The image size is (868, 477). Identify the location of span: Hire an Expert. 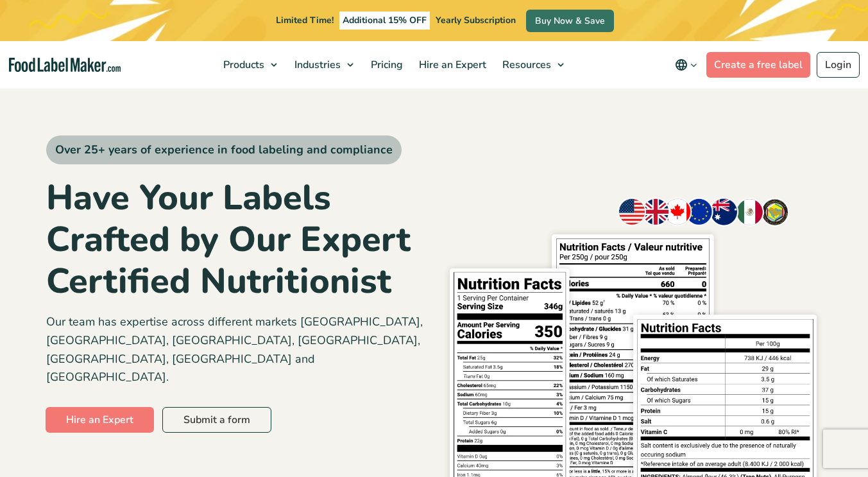
(451, 65).